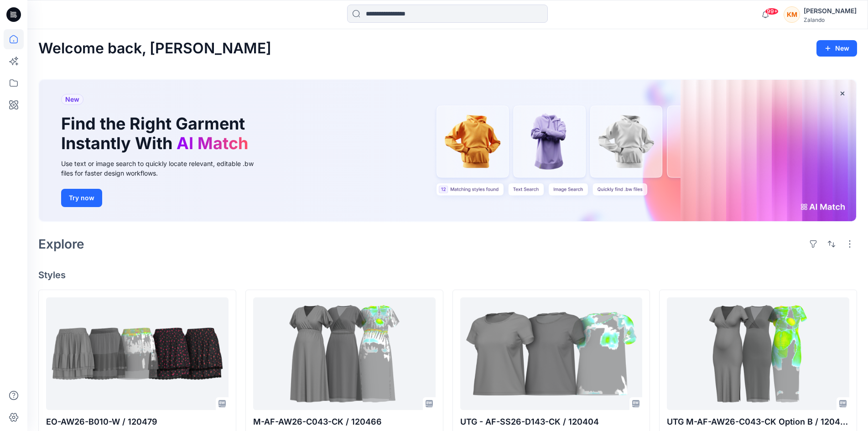 The width and height of the screenshot is (868, 431). What do you see at coordinates (61, 244) in the screenshot?
I see `h2: Explore` at bounding box center [61, 244].